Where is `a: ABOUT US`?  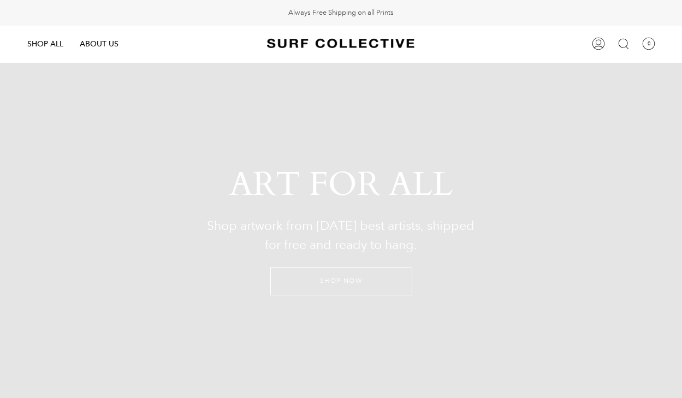 a: ABOUT US is located at coordinates (99, 44).